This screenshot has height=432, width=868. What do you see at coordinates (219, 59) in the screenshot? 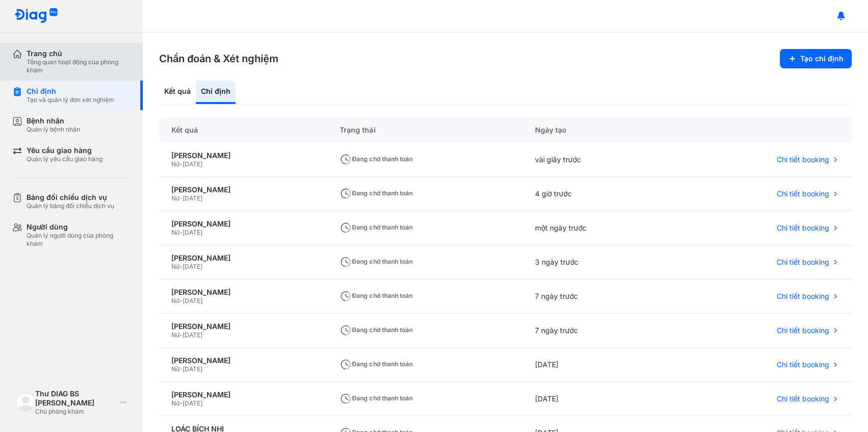
I see `h3: Chẩn đoán & Xét nghiệm` at bounding box center [219, 59].